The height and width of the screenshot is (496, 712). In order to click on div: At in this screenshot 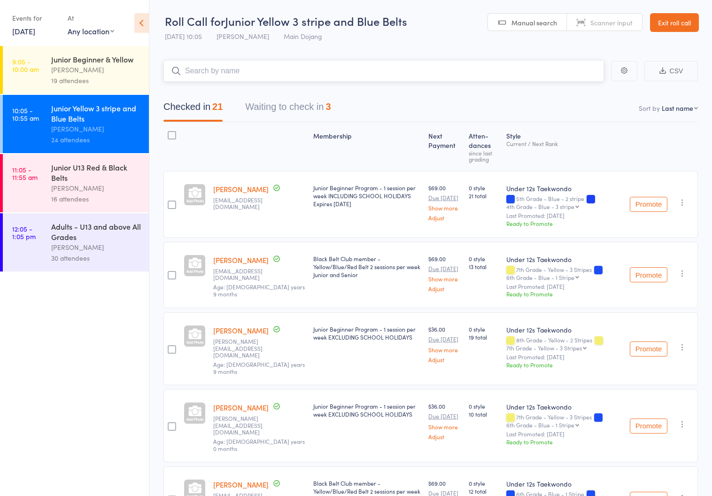, I will do `click(91, 18)`.